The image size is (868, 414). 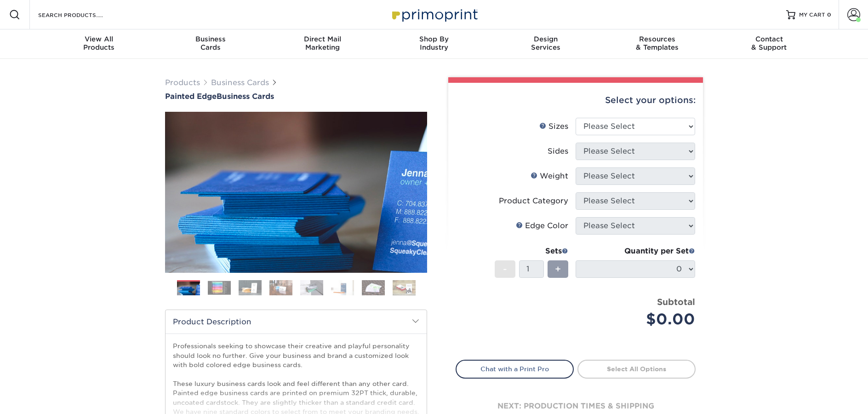 I want to click on div: Weight, so click(x=549, y=176).